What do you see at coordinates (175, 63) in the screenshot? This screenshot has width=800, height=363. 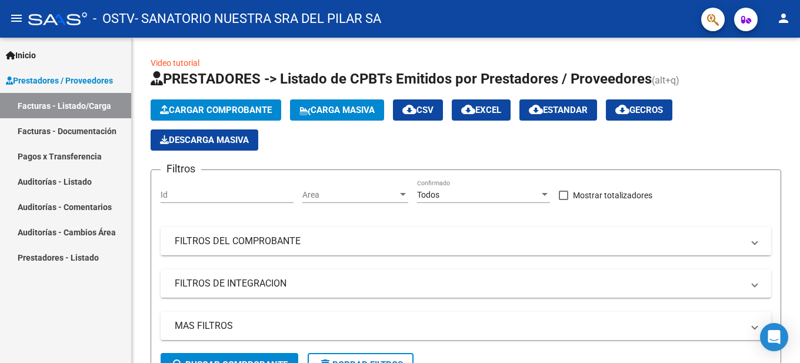 I see `a: Video tutorial` at bounding box center [175, 63].